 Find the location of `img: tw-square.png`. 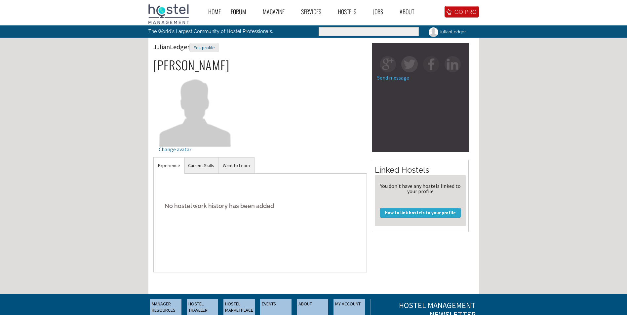

img: tw-square.png is located at coordinates (409, 64).